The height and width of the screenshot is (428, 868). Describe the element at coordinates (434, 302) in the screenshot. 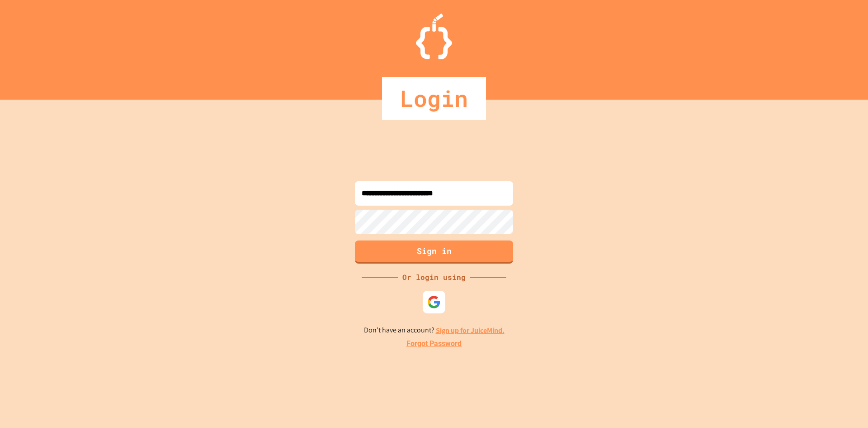

I see `img: google-icon.svg` at that location.